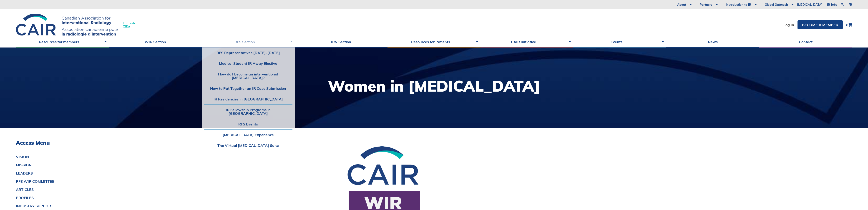 Image resolution: width=868 pixels, height=210 pixels. What do you see at coordinates (820, 25) in the screenshot?
I see `a: Become a member` at bounding box center [820, 25].